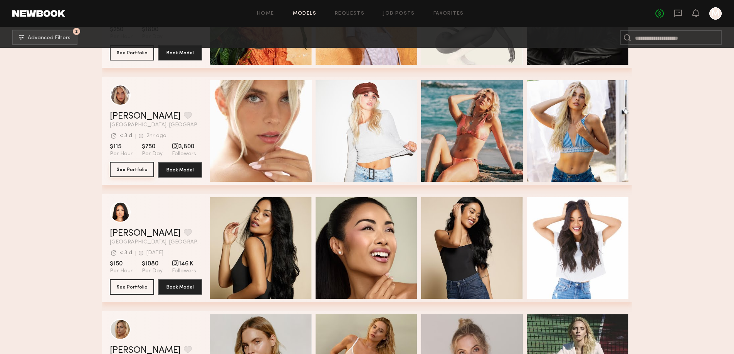 This screenshot has width=734, height=354. What do you see at coordinates (349, 13) in the screenshot?
I see `a: Requests` at bounding box center [349, 13].